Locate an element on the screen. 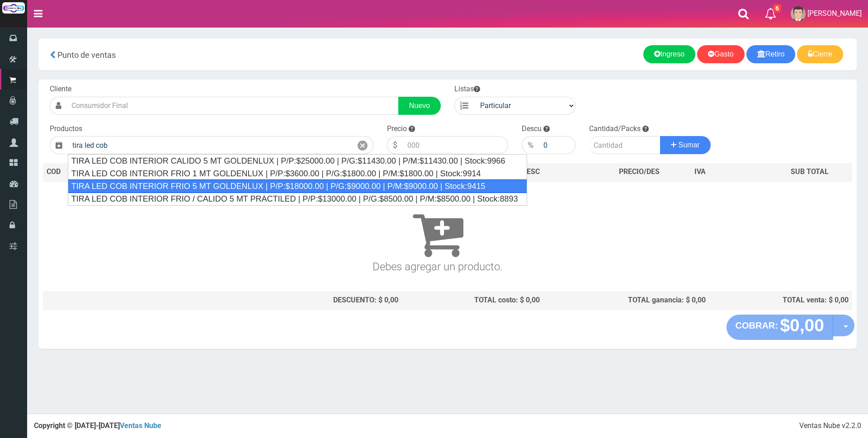  div: TIRA LED COB INTERIOR FRIO 5 MT GOLDENLUX | P/P:$18000.00 | P/G:$9000.00 | P/M:$9000.00 | Stock:9415 is located at coordinates (297, 186).